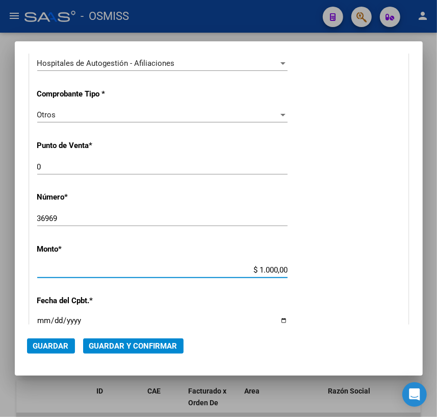 This screenshot has width=437, height=417. I want to click on button: Guardar, so click(51, 346).